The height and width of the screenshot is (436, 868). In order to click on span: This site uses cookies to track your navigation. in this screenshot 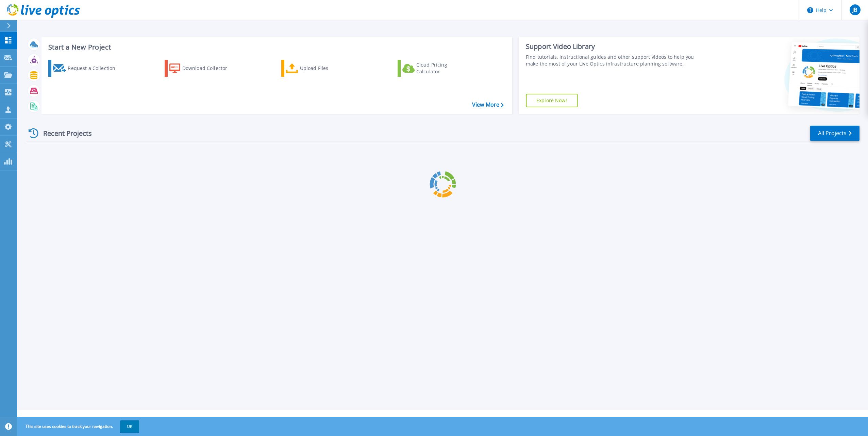, I will do `click(79, 427)`.